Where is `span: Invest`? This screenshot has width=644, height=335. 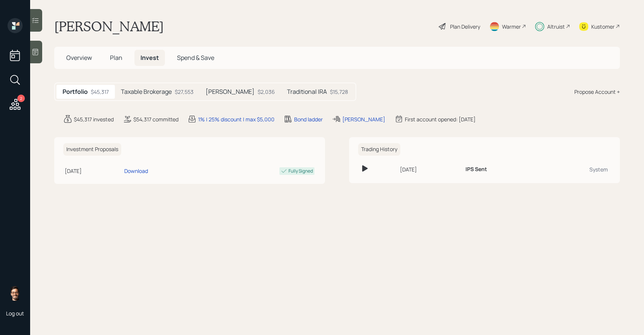
span: Invest is located at coordinates (149, 57).